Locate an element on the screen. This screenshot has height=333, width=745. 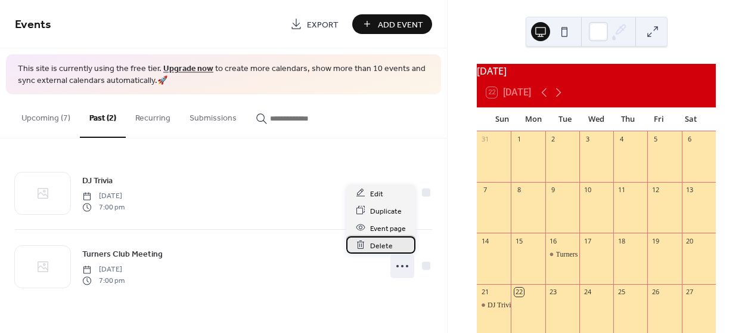
div: 24 is located at coordinates (587, 292).